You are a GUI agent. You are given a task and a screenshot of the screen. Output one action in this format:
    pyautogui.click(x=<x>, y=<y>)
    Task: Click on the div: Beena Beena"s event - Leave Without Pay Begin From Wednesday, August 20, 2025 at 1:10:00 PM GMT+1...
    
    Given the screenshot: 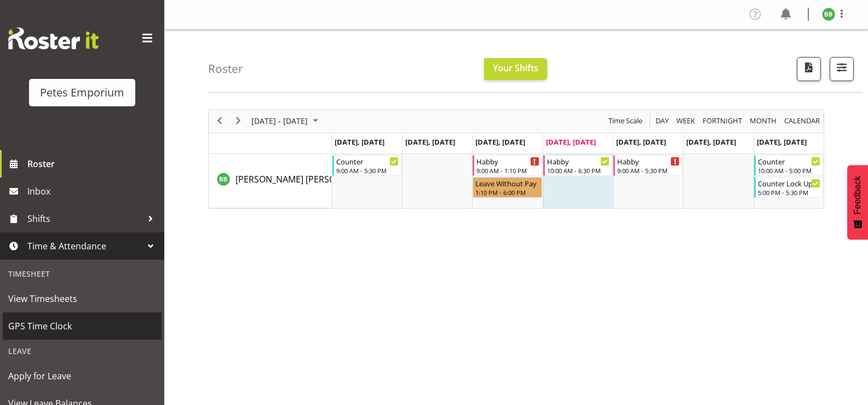 What is the action you would take?
    pyautogui.click(x=507, y=187)
    